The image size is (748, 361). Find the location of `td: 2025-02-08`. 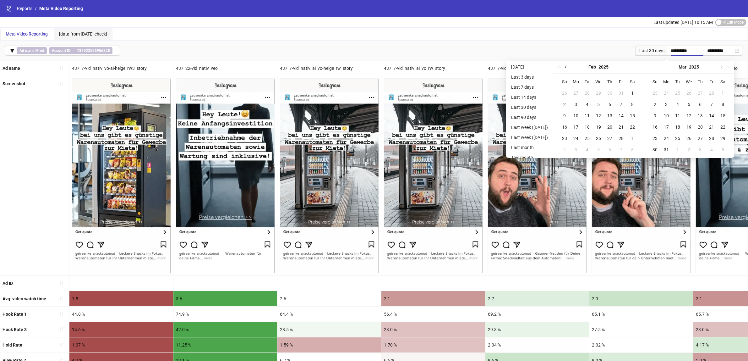

td: 2025-02-08 is located at coordinates (633, 104).